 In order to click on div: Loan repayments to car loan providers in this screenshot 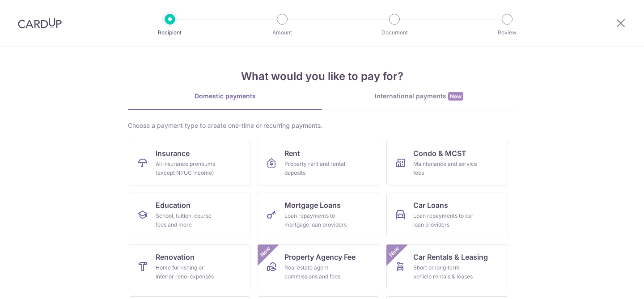, I will do `click(445, 220)`.